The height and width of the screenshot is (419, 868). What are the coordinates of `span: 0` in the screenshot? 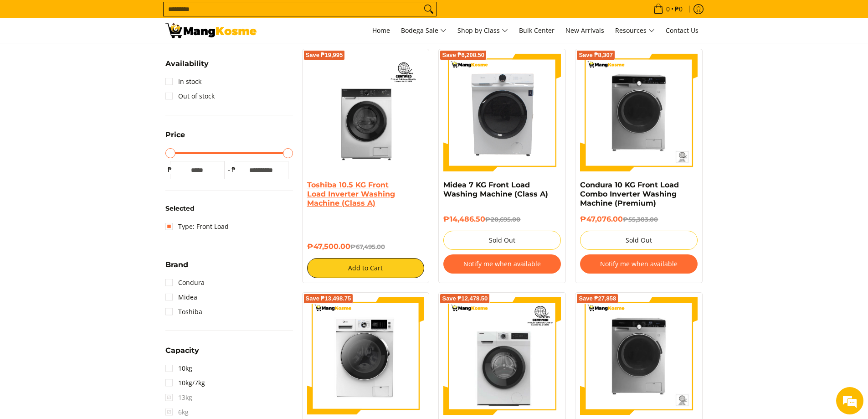 It's located at (667, 9).